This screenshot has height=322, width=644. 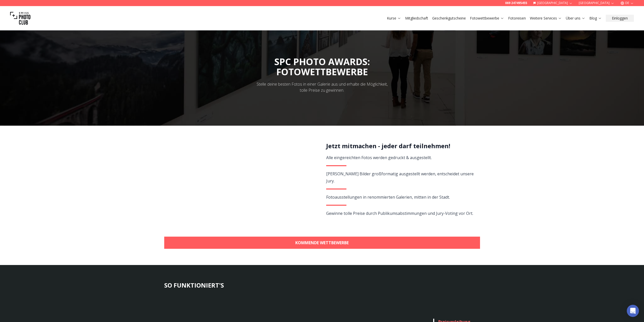 What do you see at coordinates (487, 18) in the screenshot?
I see `a: Fotowettbewerbe` at bounding box center [487, 18].